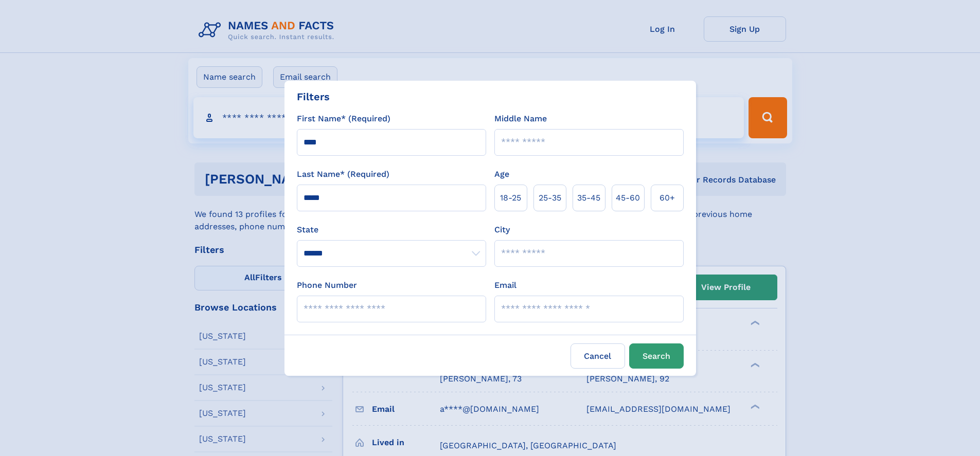 The height and width of the screenshot is (456, 980). Describe the element at coordinates (502, 230) in the screenshot. I see `label: City` at that location.